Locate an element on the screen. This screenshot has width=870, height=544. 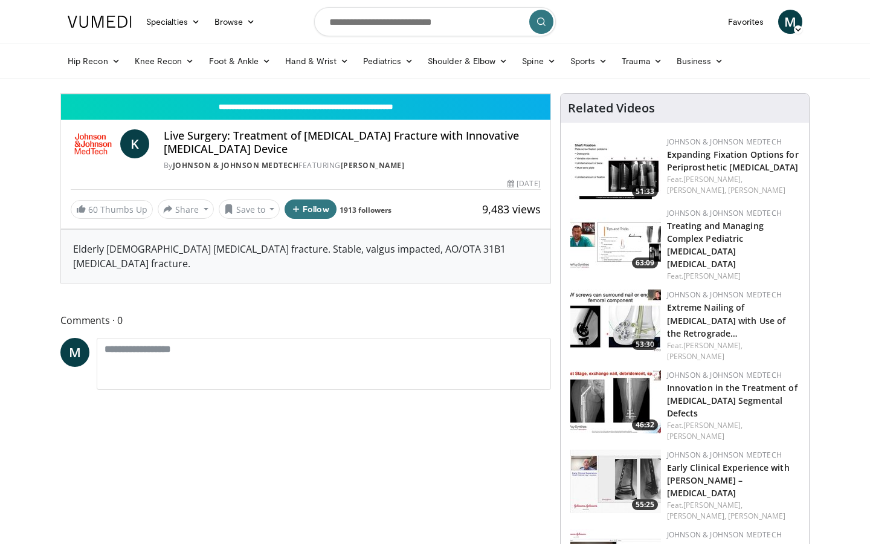
a: 63:09 is located at coordinates (615, 239).